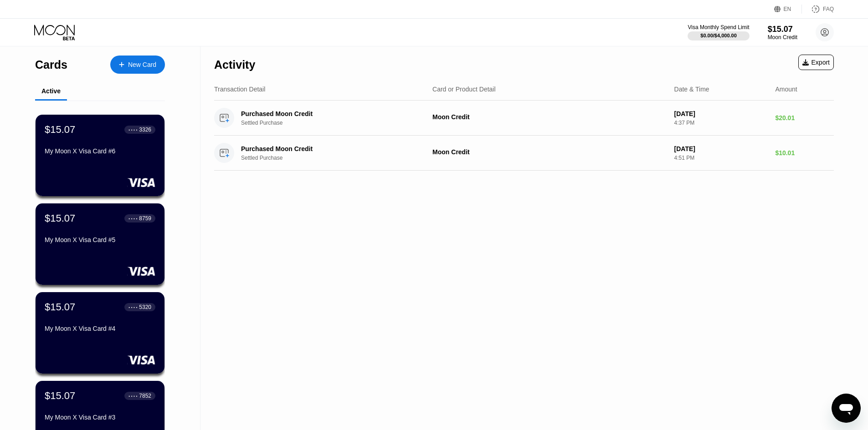 Image resolution: width=868 pixels, height=430 pixels. What do you see at coordinates (804, 118) in the screenshot?
I see `div: $20.01` at bounding box center [804, 118].